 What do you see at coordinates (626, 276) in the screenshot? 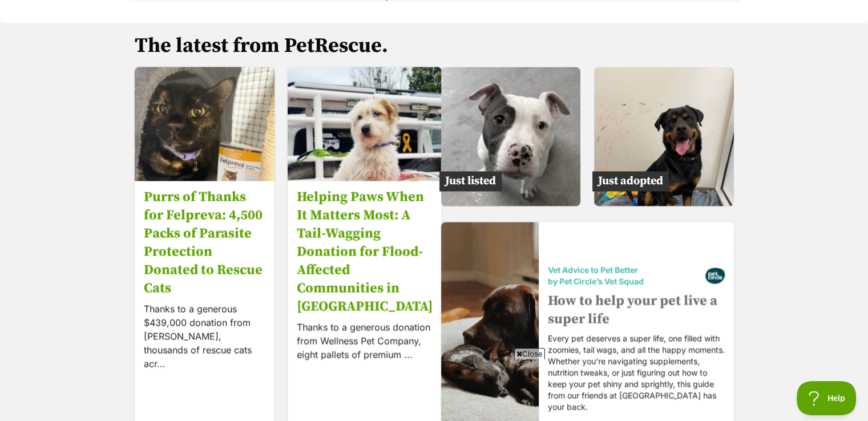
I see `span: Vet Advice to Pet Better by Pet Circle’s Vet Squad` at bounding box center [626, 276].